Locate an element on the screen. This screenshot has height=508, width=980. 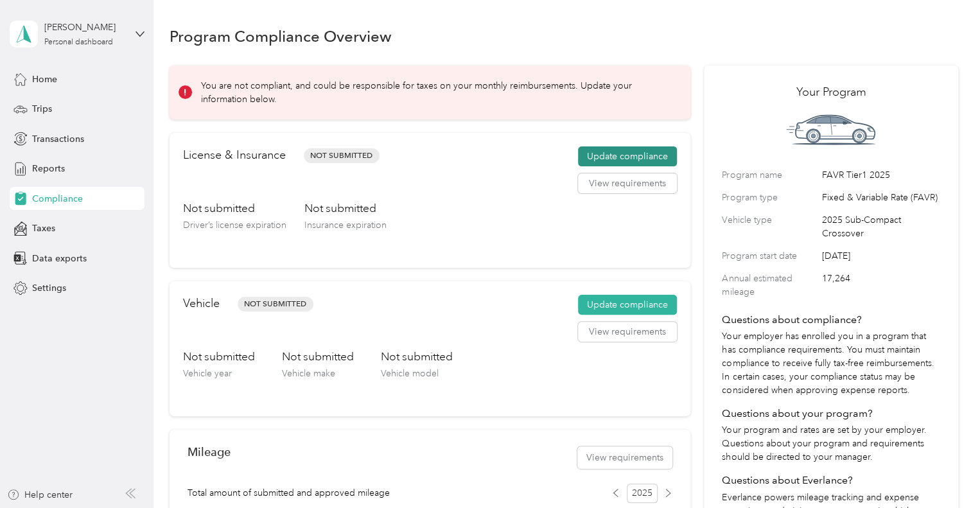
h2: Your Program is located at coordinates (831, 92).